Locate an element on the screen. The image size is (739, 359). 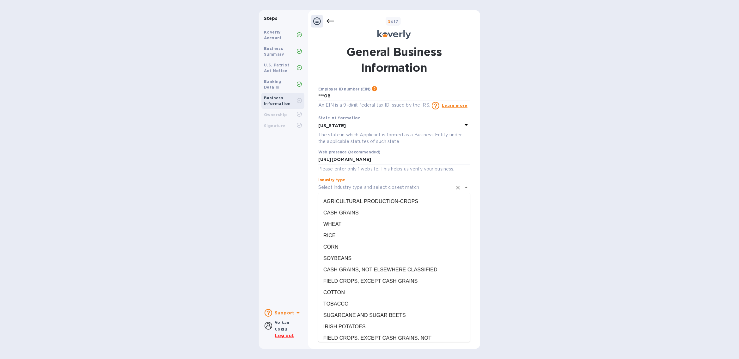
b: Business Summary is located at coordinates (274, 51).